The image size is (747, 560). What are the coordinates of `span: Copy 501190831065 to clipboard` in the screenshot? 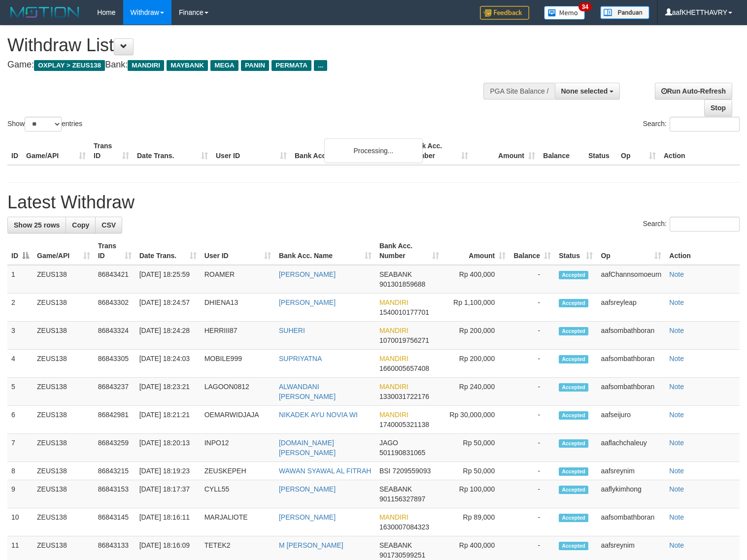 It's located at (402, 453).